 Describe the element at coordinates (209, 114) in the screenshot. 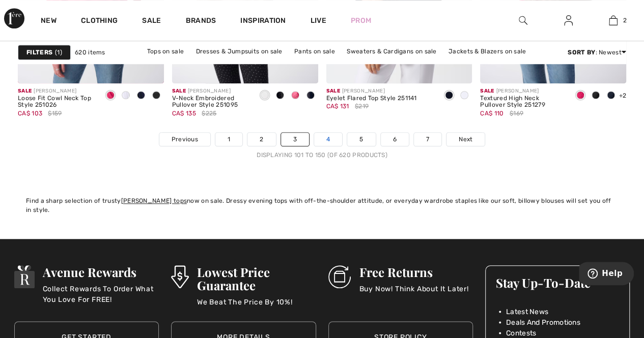

I see `span: $225` at that location.